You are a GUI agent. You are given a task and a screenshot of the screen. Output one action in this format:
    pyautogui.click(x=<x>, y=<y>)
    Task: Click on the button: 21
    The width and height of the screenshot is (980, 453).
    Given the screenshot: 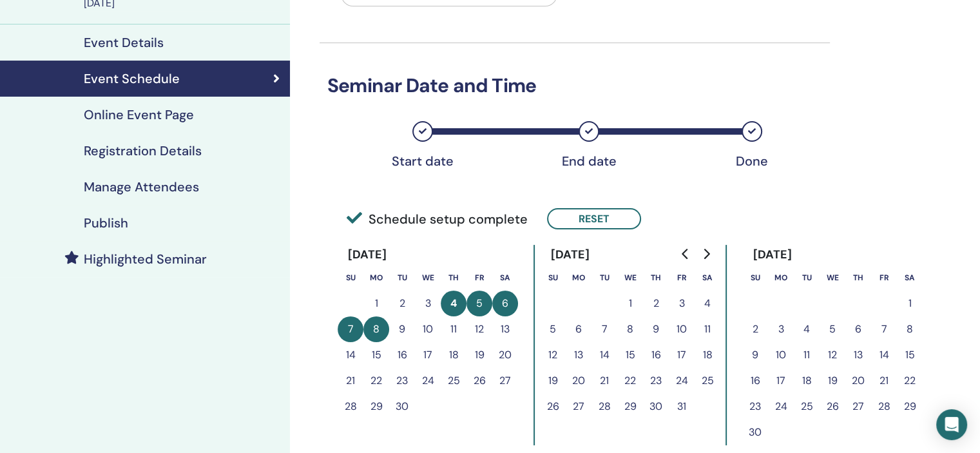 What is the action you would take?
    pyautogui.click(x=604, y=381)
    